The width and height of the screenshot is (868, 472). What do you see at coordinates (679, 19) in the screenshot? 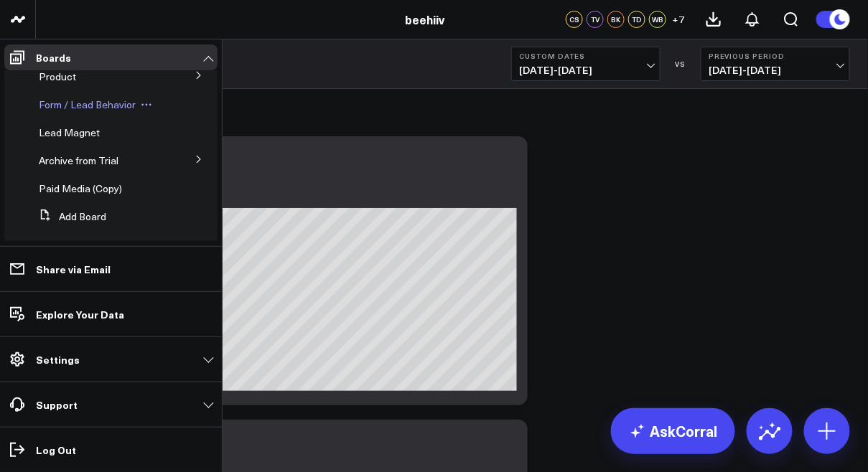
I see `button: +7` at bounding box center [679, 19].